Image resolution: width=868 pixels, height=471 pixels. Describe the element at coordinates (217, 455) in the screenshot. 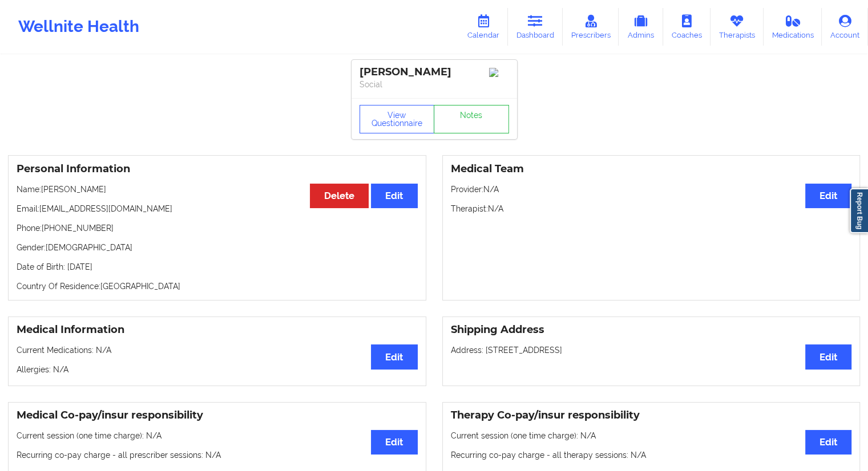

I see `p: Recurring co-pay charge - all prescriber sessions : N/A` at that location.